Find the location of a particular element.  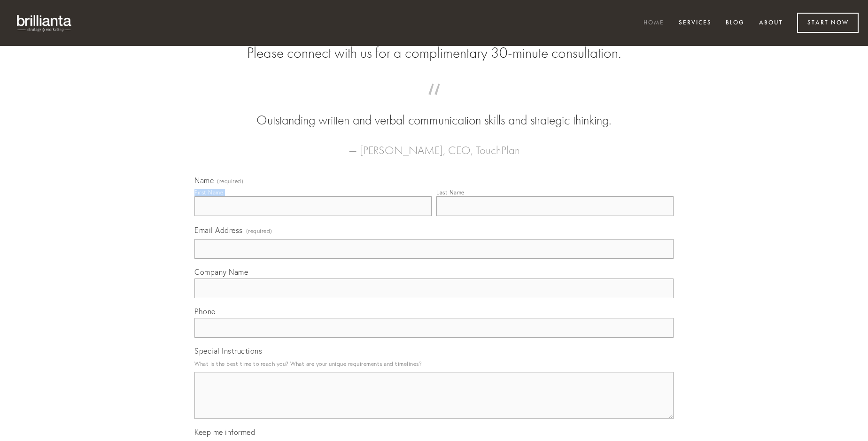

span: Special Instructions is located at coordinates (228, 351).